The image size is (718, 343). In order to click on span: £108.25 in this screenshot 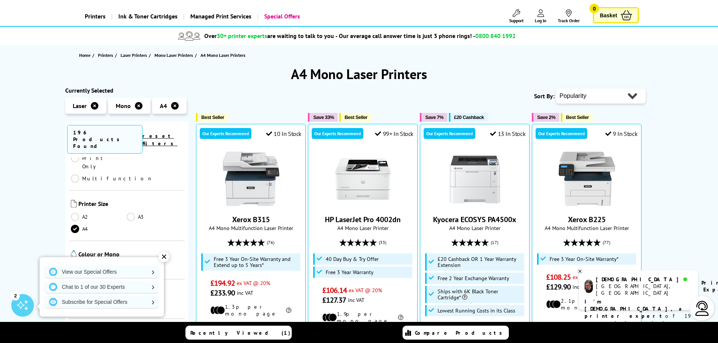, I will do `click(558, 277)`.